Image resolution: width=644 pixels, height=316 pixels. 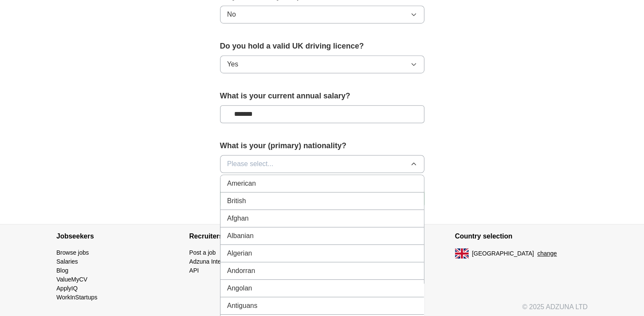 What do you see at coordinates (72, 279) in the screenshot?
I see `a: ValueMyCV` at bounding box center [72, 279].